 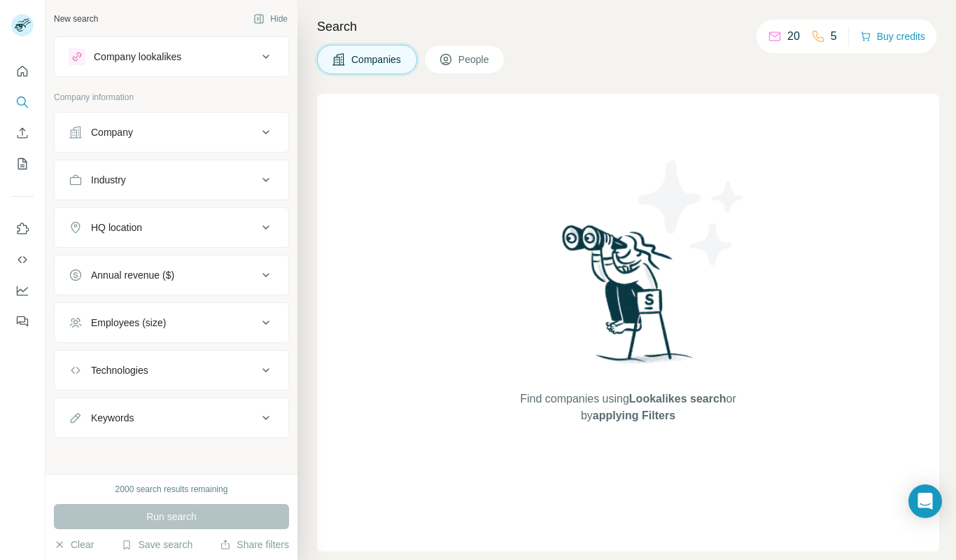 What do you see at coordinates (120, 370) in the screenshot?
I see `div: Technologies` at bounding box center [120, 370].